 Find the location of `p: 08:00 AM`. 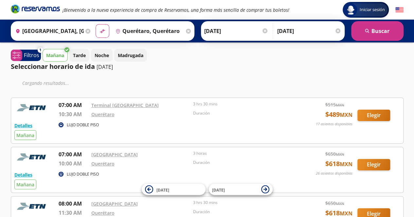

p: 08:00 AM is located at coordinates (73, 204).